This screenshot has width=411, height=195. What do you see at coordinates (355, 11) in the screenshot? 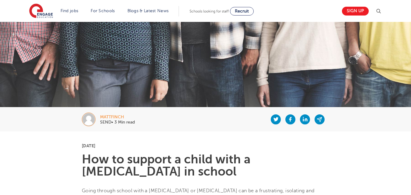
I see `a: Sign up` at bounding box center [355, 11].